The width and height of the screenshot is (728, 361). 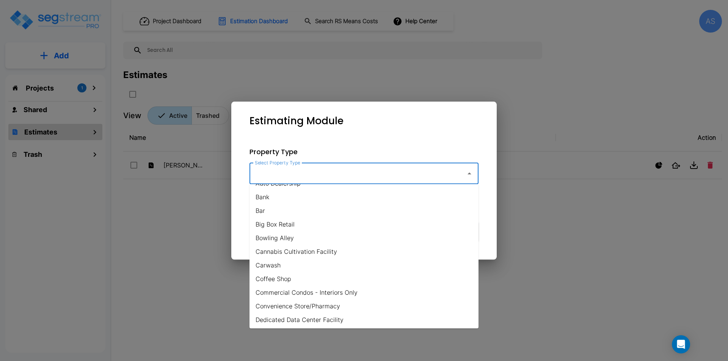 What do you see at coordinates (278, 163) in the screenshot?
I see `label: Select Property Type` at bounding box center [278, 163].